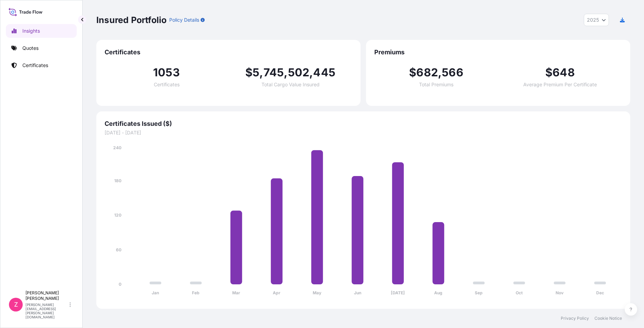 The width and height of the screenshot is (644, 328). What do you see at coordinates (453, 72) in the screenshot?
I see `span: 566` at bounding box center [453, 72].